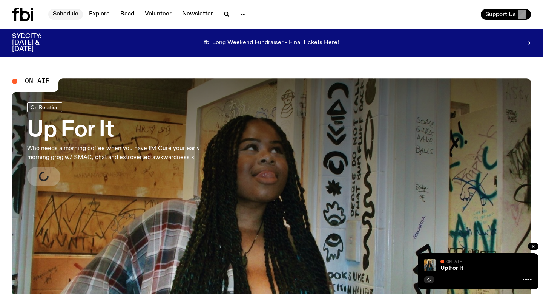 The image size is (543, 294). Describe the element at coordinates (45, 107) in the screenshot. I see `a: On Rotation` at that location.